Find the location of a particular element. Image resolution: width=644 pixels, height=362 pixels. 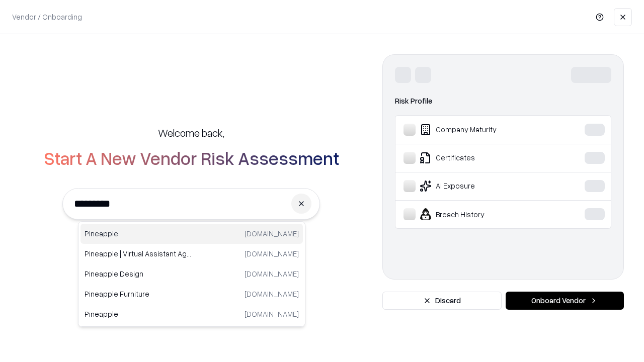

h2: Start A New Vendor Risk Assessment is located at coordinates (191, 158).